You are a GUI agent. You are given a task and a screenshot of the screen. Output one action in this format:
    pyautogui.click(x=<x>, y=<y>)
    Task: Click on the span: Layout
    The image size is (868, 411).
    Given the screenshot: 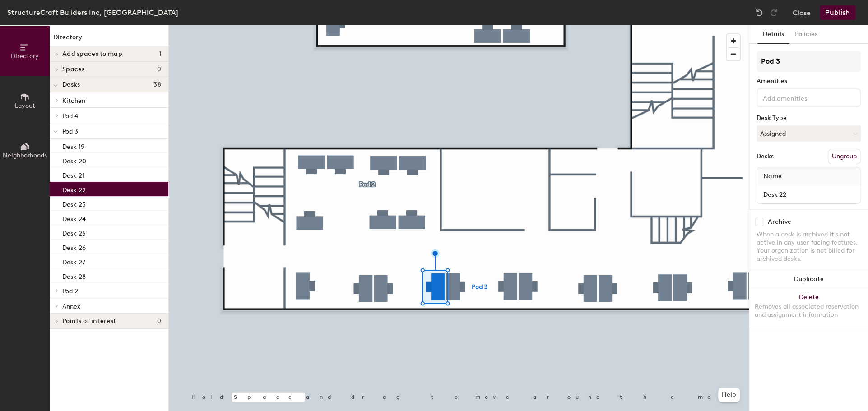 What is the action you would take?
    pyautogui.click(x=25, y=106)
    